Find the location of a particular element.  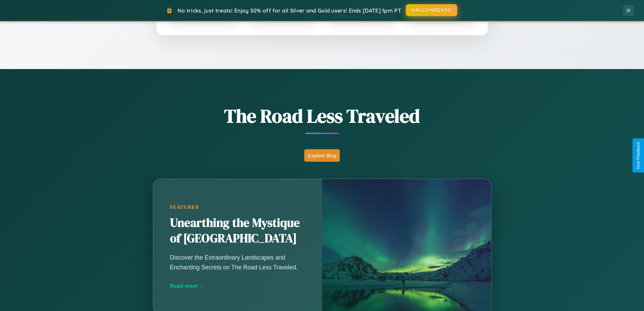

button: HALLOWEEN30 is located at coordinates (432, 10).